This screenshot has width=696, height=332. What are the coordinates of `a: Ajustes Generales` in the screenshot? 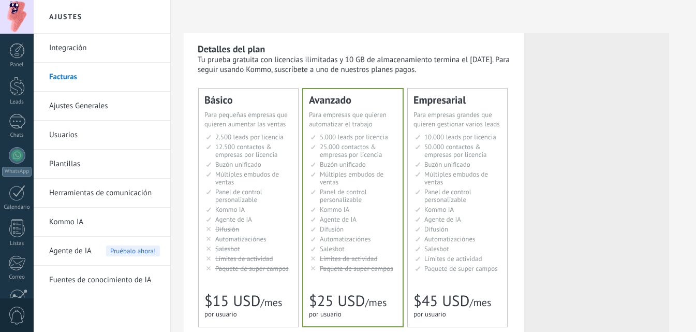 It's located at (105, 106).